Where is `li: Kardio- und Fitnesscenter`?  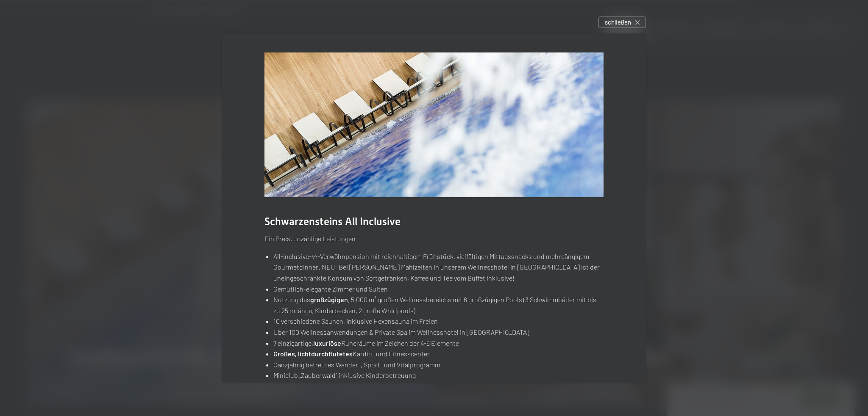 li: Kardio- und Fitnesscenter is located at coordinates (438, 354).